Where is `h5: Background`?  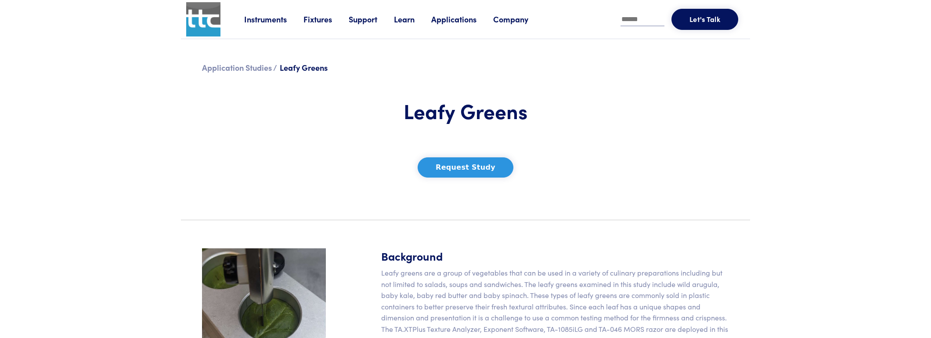
h5: Background is located at coordinates (555, 256).